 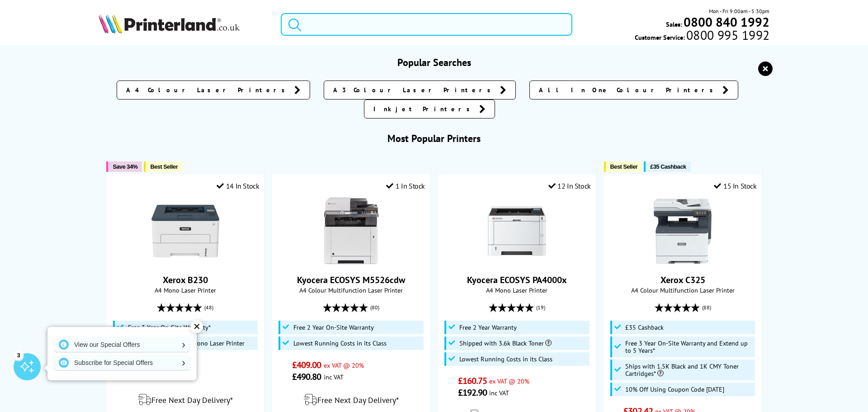 What do you see at coordinates (208, 90) in the screenshot?
I see `span: A4 Colour Laser Printers` at bounding box center [208, 90].